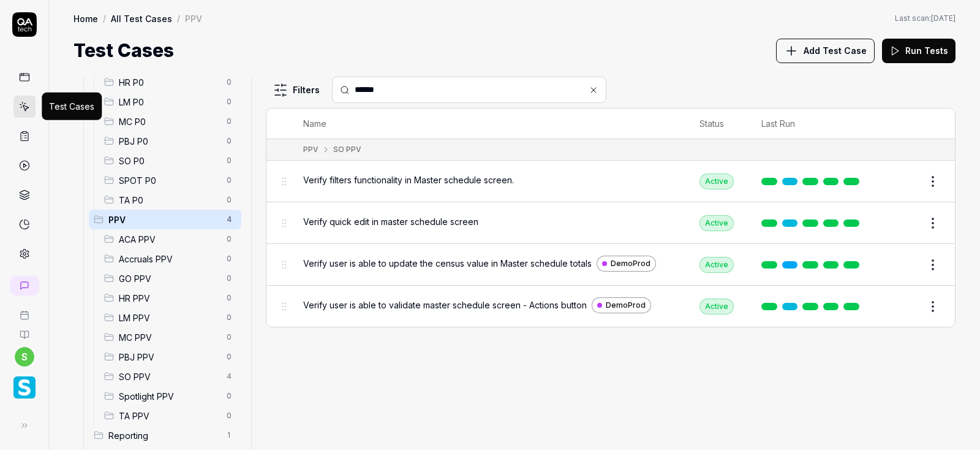 The image size is (980, 450). Describe the element at coordinates (170, 278) in the screenshot. I see `div: Drag to reorderGO PPV0` at that location.